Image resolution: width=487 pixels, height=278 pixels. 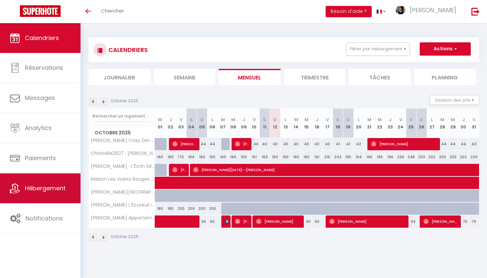 I want to click on input: Rechercher un logement..., so click(x=121, y=116).